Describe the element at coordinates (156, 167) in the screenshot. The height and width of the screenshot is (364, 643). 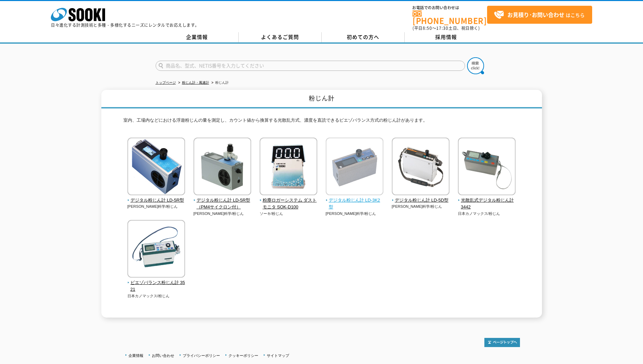
I see `img: デジタル粉じん計 LD-5R型` at that location.